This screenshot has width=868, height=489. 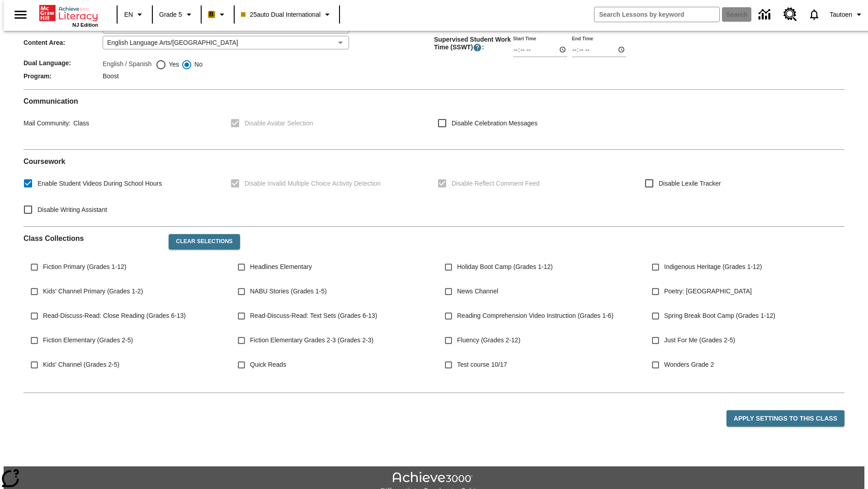 What do you see at coordinates (536, 315) in the screenshot?
I see `span: Reading Comprehension Video Instruction (Grades 1-6)` at bounding box center [536, 315].